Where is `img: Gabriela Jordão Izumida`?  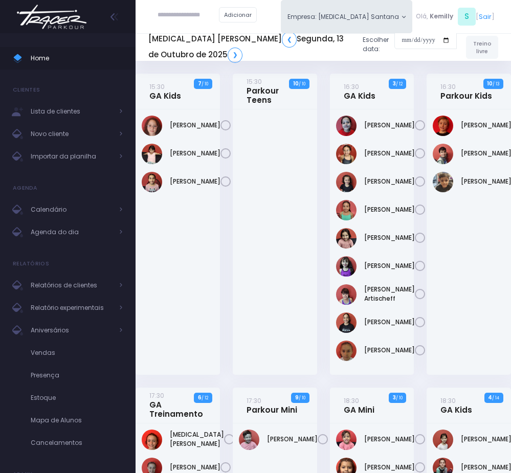
img: Gabriela Jordão Izumida is located at coordinates (346, 126).